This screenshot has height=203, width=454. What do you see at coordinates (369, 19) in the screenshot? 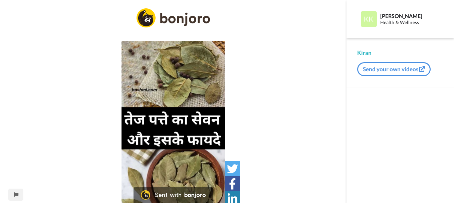
I see `img: Profile Image` at bounding box center [369, 19].